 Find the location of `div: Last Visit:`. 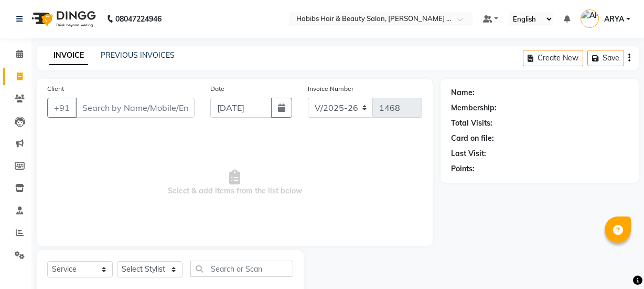

div: Last Visit: is located at coordinates (468, 153).